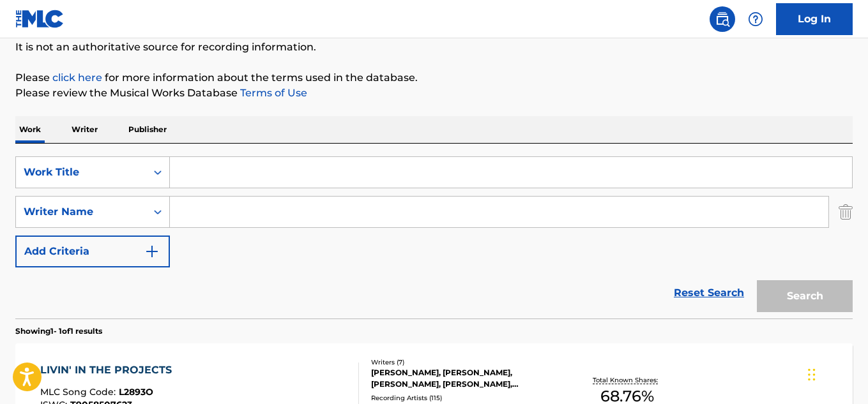 The width and height of the screenshot is (868, 404). Describe the element at coordinates (30, 130) in the screenshot. I see `p: Work` at that location.